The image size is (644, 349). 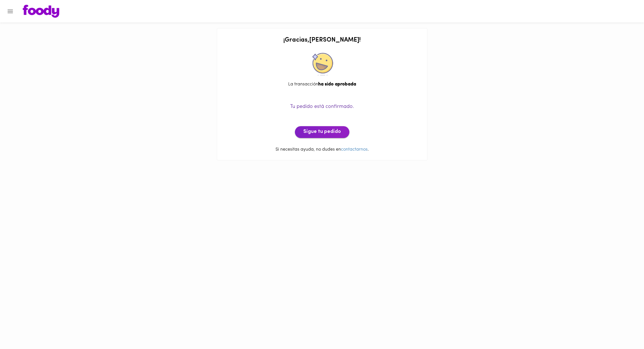 I want to click on button: Sigue tu pedido, so click(x=322, y=132).